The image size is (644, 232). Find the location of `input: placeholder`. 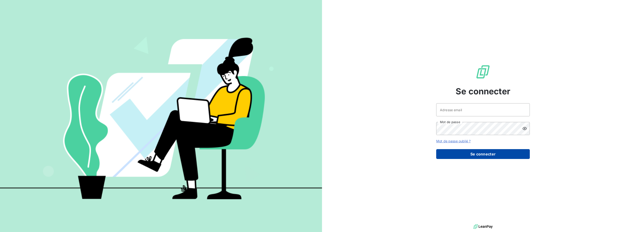

input: placeholder is located at coordinates (483, 110).